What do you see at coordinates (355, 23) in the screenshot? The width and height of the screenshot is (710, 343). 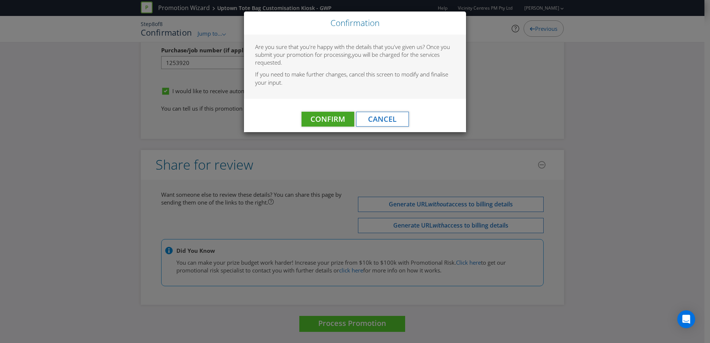 I see `div: Close` at bounding box center [355, 23].